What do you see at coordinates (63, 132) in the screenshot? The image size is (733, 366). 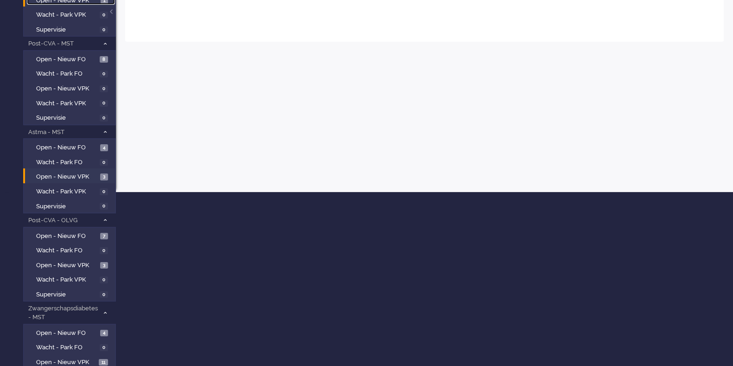 I see `span: Astma - MST` at bounding box center [63, 132].